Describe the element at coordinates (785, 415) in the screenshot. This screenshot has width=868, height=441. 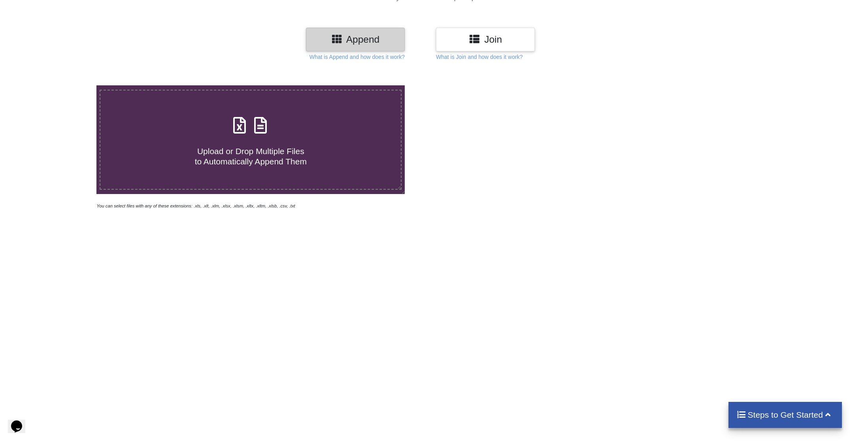
I see `h4: Steps to Get Started` at that location.